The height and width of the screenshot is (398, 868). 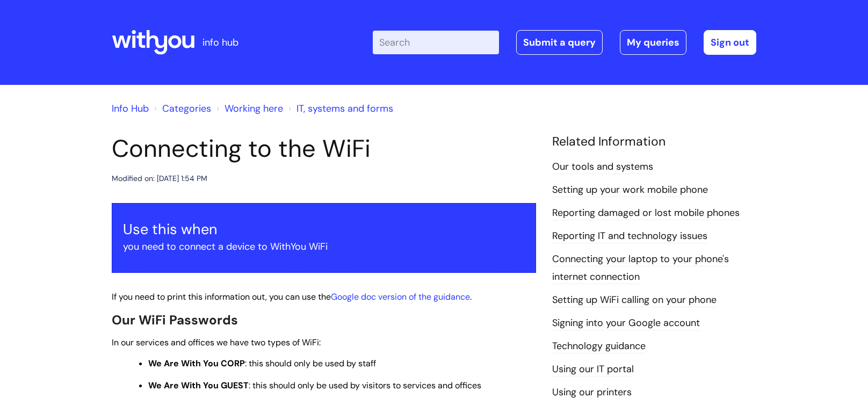 I want to click on a: IT, systems and forms, so click(x=345, y=109).